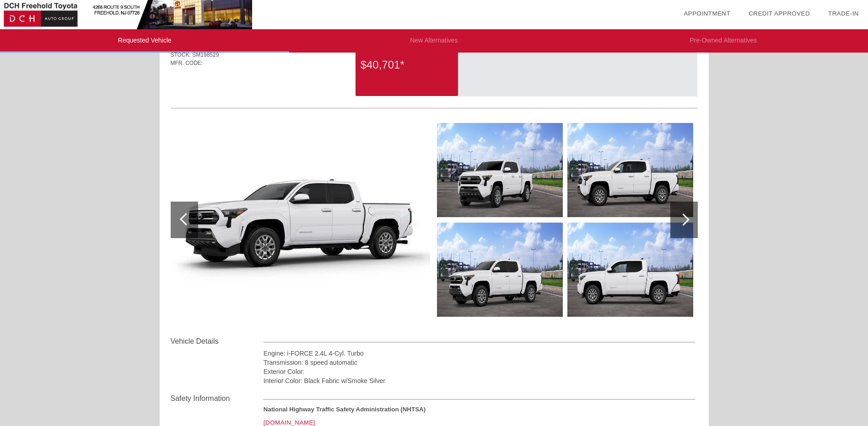 The width and height of the screenshot is (868, 426). I want to click on a: Appointment, so click(707, 13).